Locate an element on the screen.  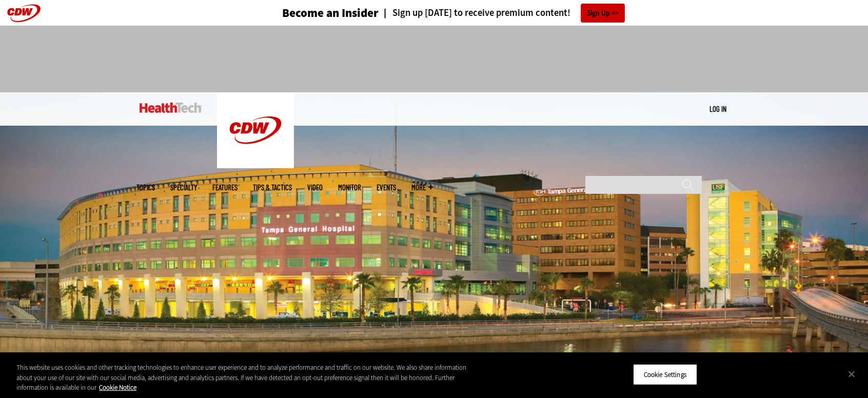
a: Events is located at coordinates (386, 187).